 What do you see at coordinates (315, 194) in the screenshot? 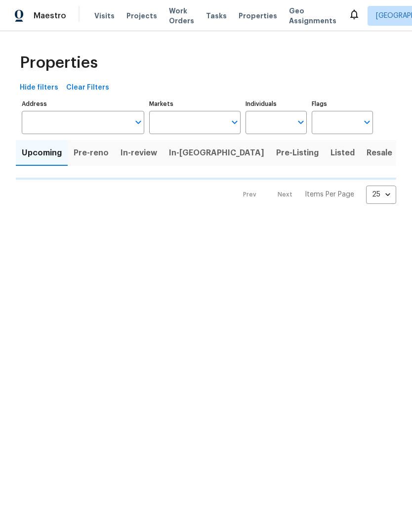
I see `nav: Pagination Navigation` at bounding box center [315, 194].